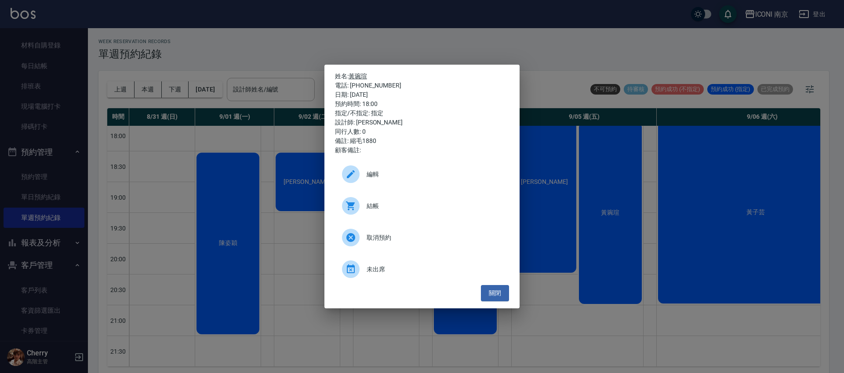  What do you see at coordinates (422, 237) in the screenshot?
I see `div: 取消預約` at bounding box center [422, 237].